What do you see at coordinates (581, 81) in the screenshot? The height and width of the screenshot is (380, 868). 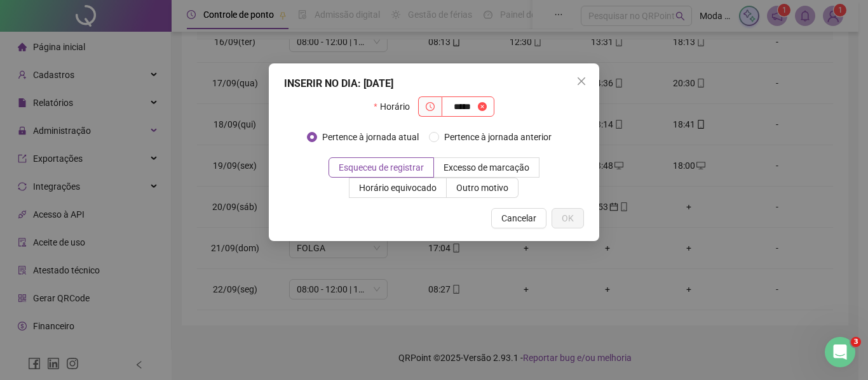 I see `button: Close` at bounding box center [581, 81].